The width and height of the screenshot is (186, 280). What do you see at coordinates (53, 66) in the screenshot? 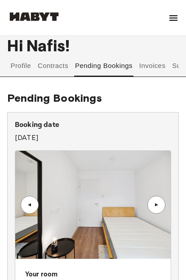
I see `button: Contracts` at bounding box center [53, 66].